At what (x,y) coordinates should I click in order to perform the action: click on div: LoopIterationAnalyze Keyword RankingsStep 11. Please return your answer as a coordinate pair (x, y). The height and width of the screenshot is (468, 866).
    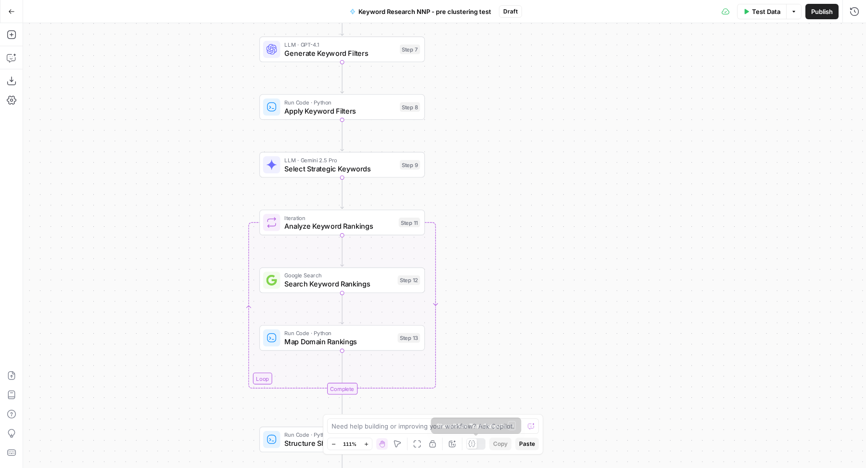
    Looking at the image, I should click on (342, 222).